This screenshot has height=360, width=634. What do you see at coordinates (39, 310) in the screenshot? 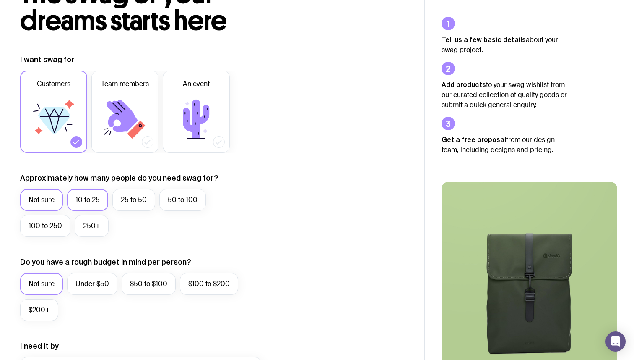
I see `label: $200+` at bounding box center [39, 310].